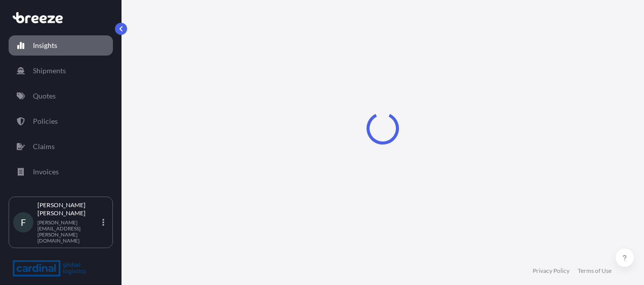  Describe the element at coordinates (61, 96) in the screenshot. I see `a: Quotes` at that location.